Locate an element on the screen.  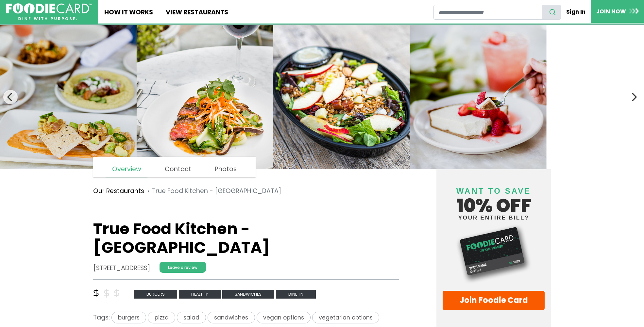
span: vegan options is located at coordinates (284, 317).